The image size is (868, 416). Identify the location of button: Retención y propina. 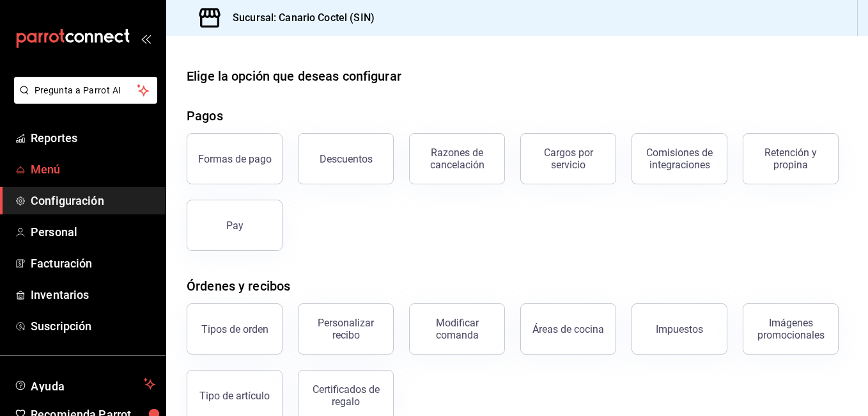
(791, 159).